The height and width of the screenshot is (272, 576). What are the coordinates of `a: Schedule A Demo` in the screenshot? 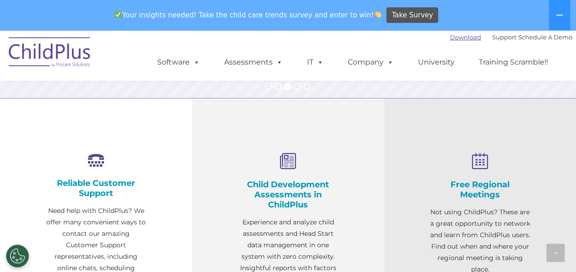 It's located at (546, 37).